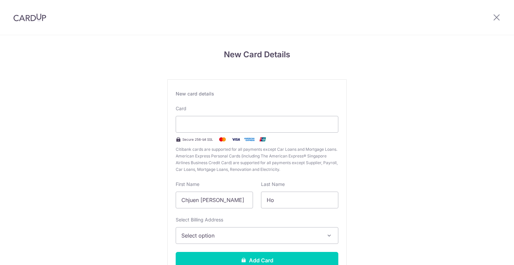  Describe the element at coordinates (257, 235) in the screenshot. I see `button: Select option` at that location.